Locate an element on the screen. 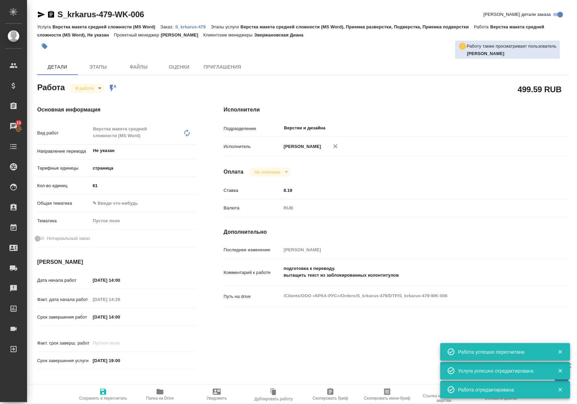 The height and width of the screenshot is (404, 577). span: Этапы is located at coordinates (98, 67).